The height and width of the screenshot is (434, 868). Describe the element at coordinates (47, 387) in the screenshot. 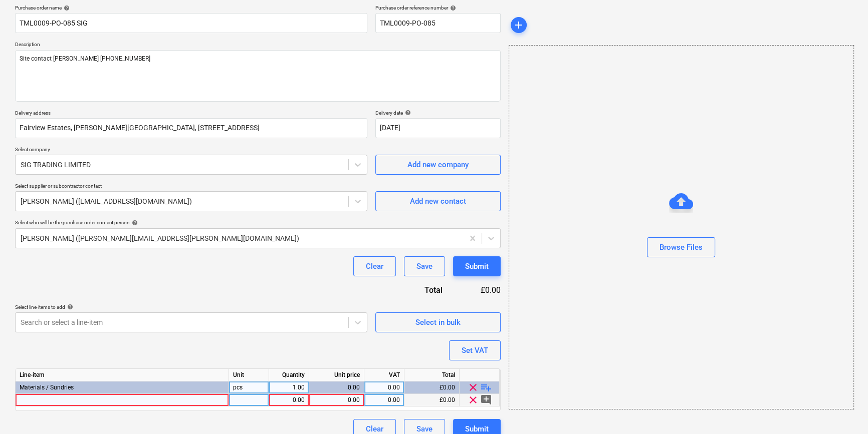

I see `span: Materials / Sundries` at that location.